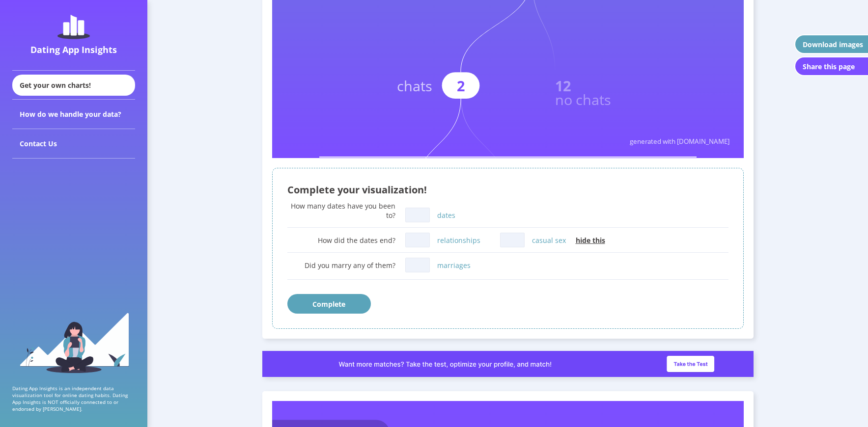 The width and height of the screenshot is (868, 427). I want to click on button: Download images, so click(831, 44).